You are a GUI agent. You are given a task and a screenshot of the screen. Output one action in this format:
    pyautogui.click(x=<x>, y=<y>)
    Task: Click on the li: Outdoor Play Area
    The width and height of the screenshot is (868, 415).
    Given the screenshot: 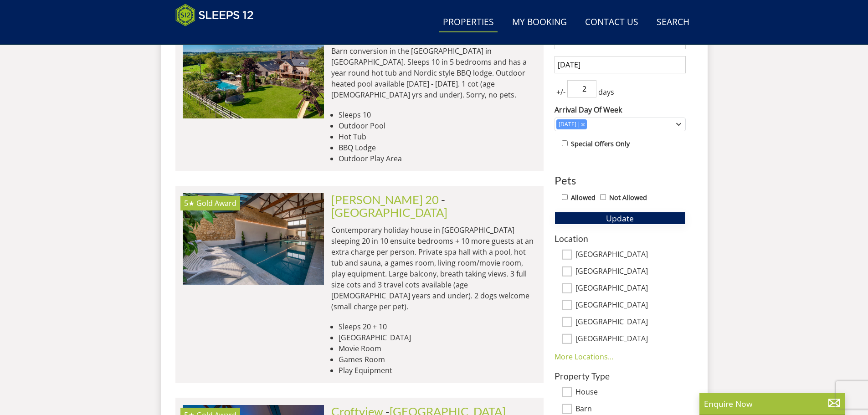 What is the action you would take?
    pyautogui.click(x=438, y=159)
    